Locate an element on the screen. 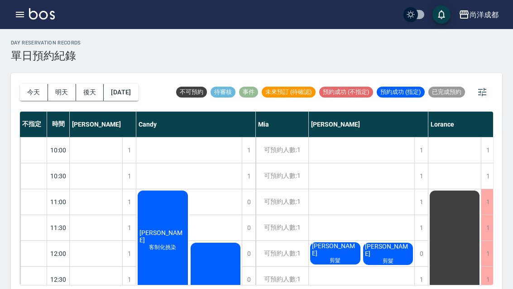  button: 明天 is located at coordinates (62, 92).